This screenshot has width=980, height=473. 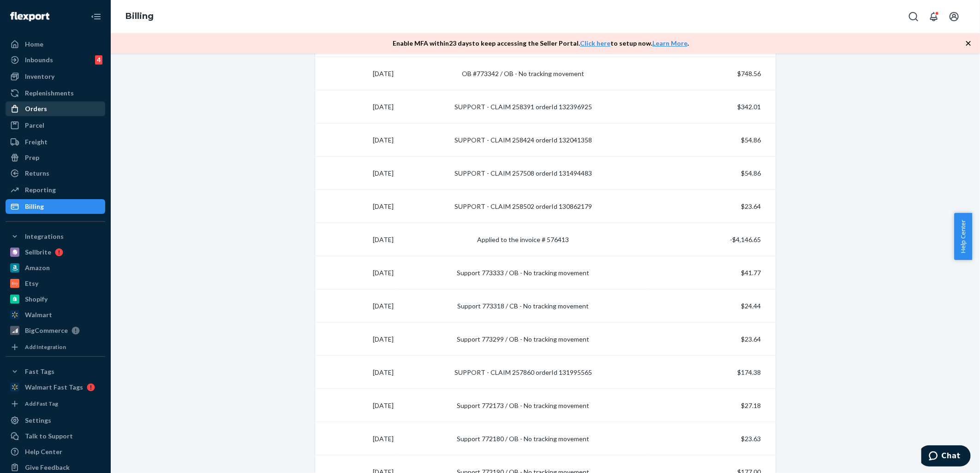 I want to click on button: Close Navigation, so click(x=96, y=17).